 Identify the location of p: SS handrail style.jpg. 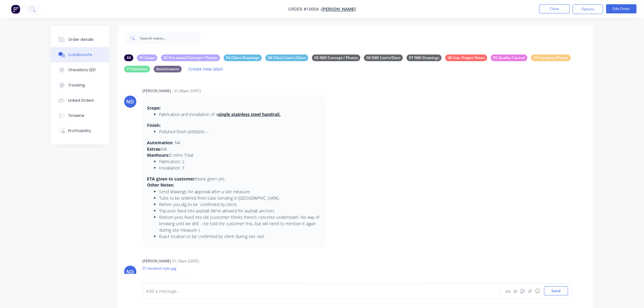
(167, 269).